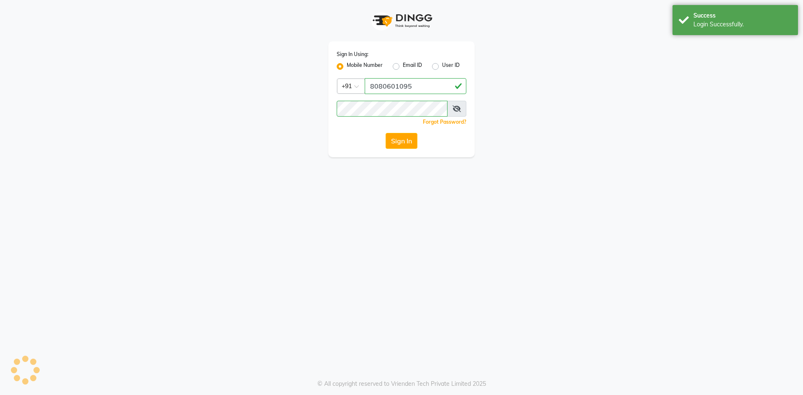 The image size is (803, 395). What do you see at coordinates (401, 20) in the screenshot?
I see `img: logo1.svg` at bounding box center [401, 20].